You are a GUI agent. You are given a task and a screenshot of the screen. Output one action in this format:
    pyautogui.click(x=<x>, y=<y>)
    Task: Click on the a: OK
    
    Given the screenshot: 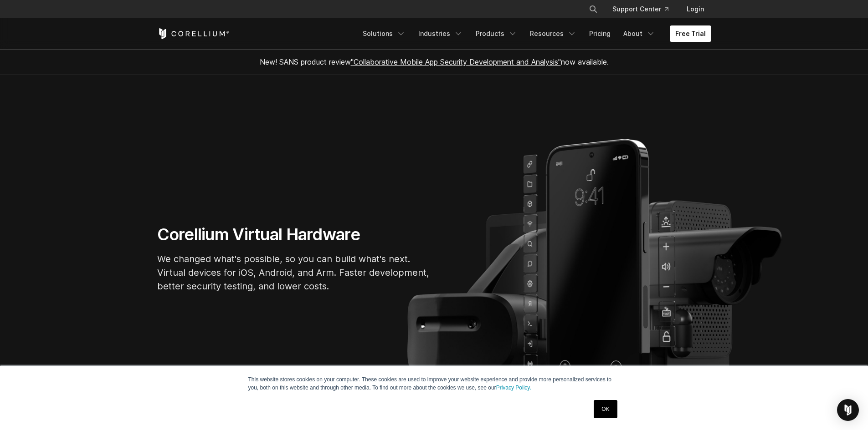 What is the action you would take?
    pyautogui.click(x=605, y=409)
    